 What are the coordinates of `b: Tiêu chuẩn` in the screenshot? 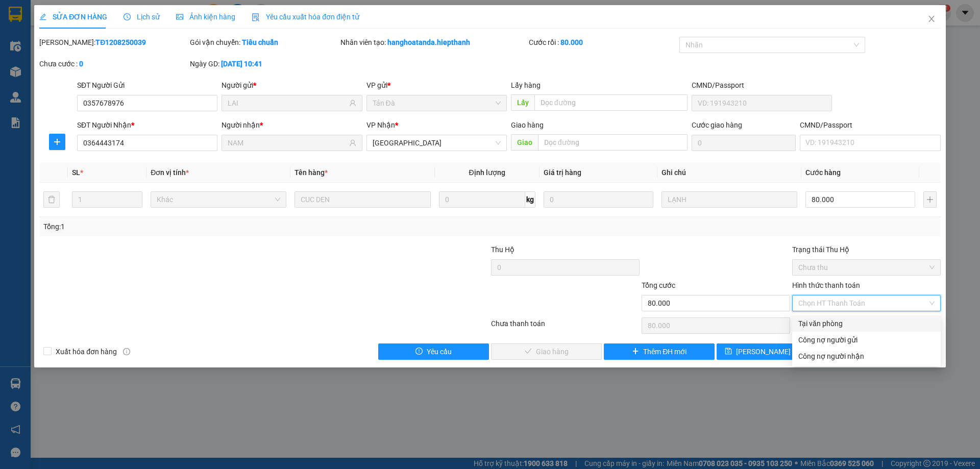 It's located at (260, 42).